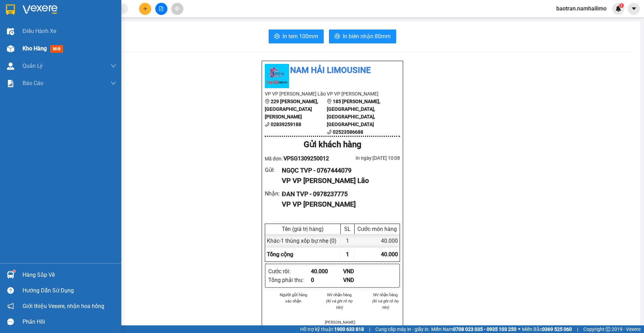 This screenshot has width=644, height=333. What do you see at coordinates (367, 36) in the screenshot?
I see `span: In biên nhận 80mm` at bounding box center [367, 36].